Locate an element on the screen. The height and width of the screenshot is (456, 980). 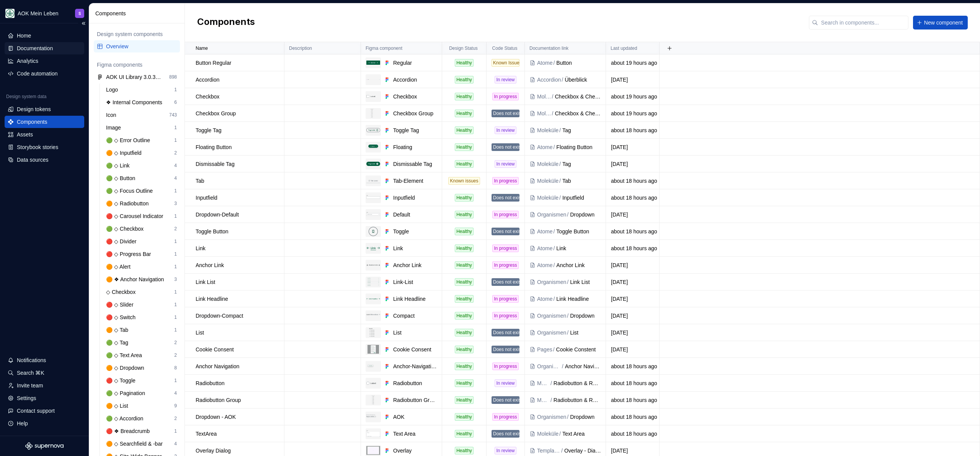
a: Settings is located at coordinates (45, 398).